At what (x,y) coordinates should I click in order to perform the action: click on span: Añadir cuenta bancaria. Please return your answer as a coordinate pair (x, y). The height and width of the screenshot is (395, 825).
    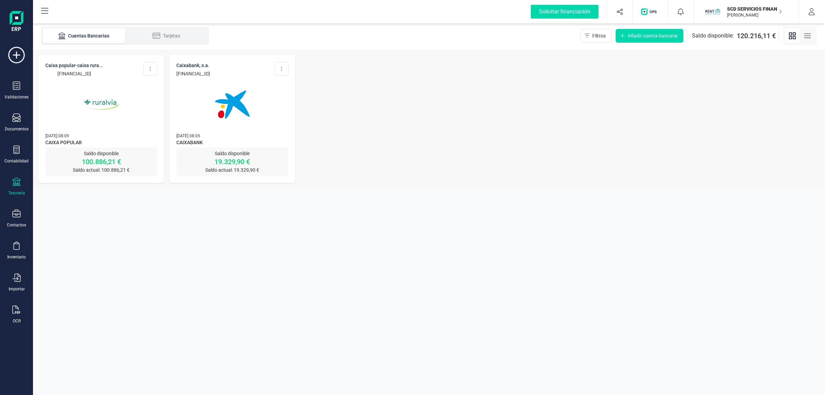
    Looking at the image, I should click on (653, 36).